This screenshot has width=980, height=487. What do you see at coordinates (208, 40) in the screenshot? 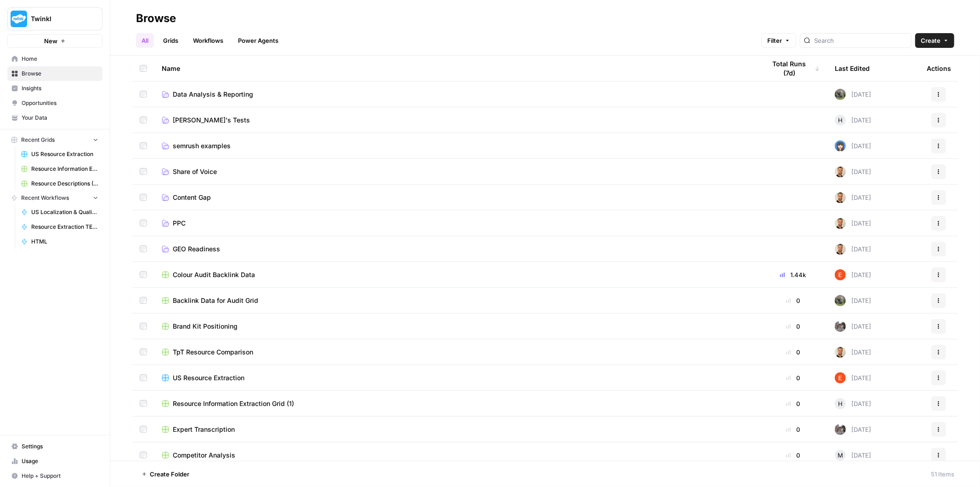
I see `a: Workflows` at bounding box center [208, 40].